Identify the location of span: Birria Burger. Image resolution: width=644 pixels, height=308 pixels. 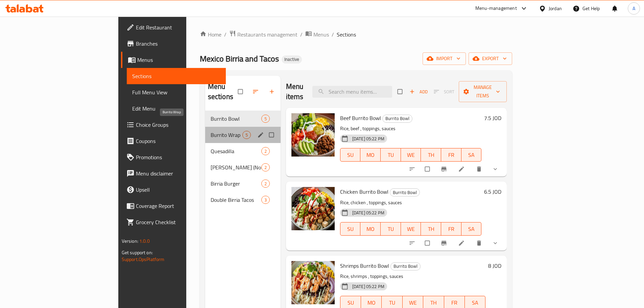
(236, 184).